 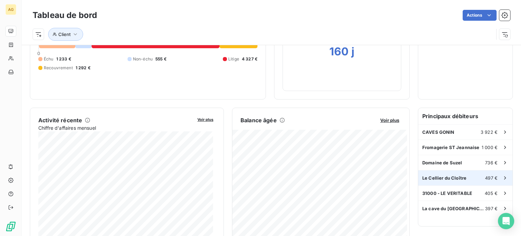 I want to click on span: Litige, so click(x=234, y=59).